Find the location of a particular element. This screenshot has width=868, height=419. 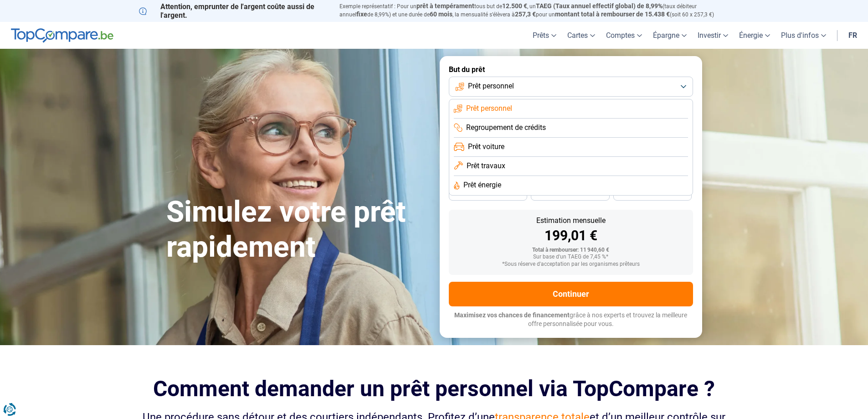

span: Prêt travaux is located at coordinates (486, 166).